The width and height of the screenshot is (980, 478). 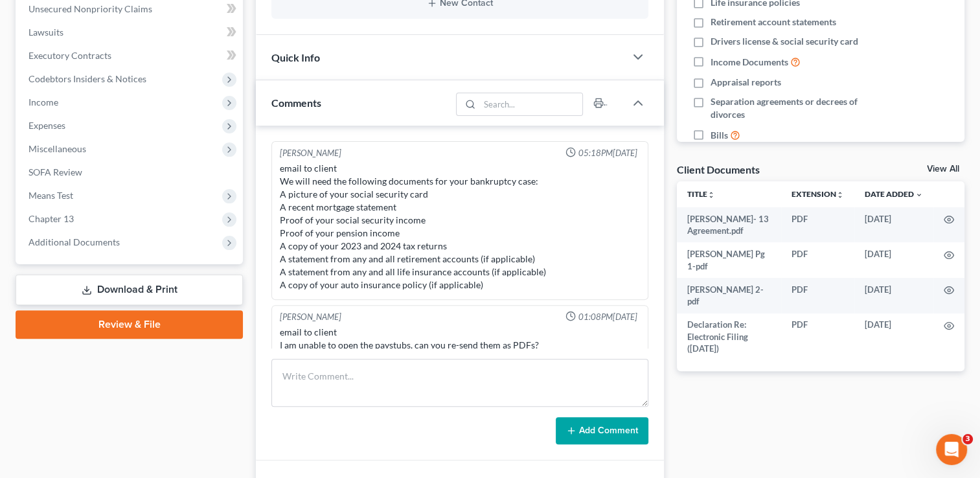 What do you see at coordinates (129, 290) in the screenshot?
I see `a: Download & Print` at bounding box center [129, 290].